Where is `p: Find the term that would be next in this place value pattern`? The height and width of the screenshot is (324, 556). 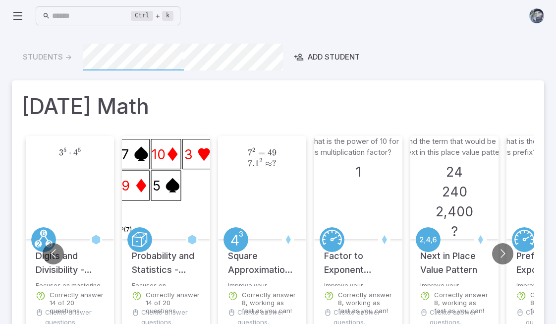
p: Find the term that would be next in this place value pattern is located at coordinates (454, 147).